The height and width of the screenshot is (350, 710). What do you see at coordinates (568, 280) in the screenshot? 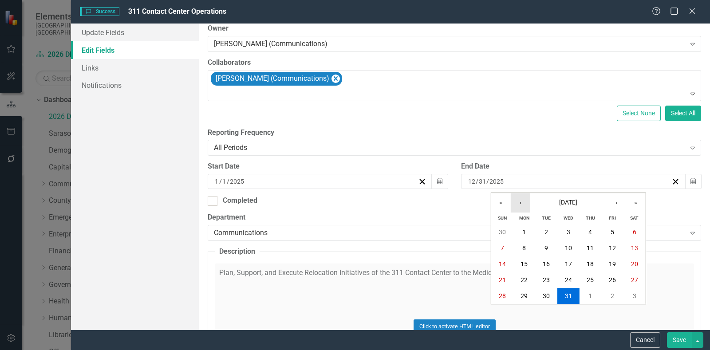
I see `abbr: December 24, 2025` at bounding box center [568, 280].